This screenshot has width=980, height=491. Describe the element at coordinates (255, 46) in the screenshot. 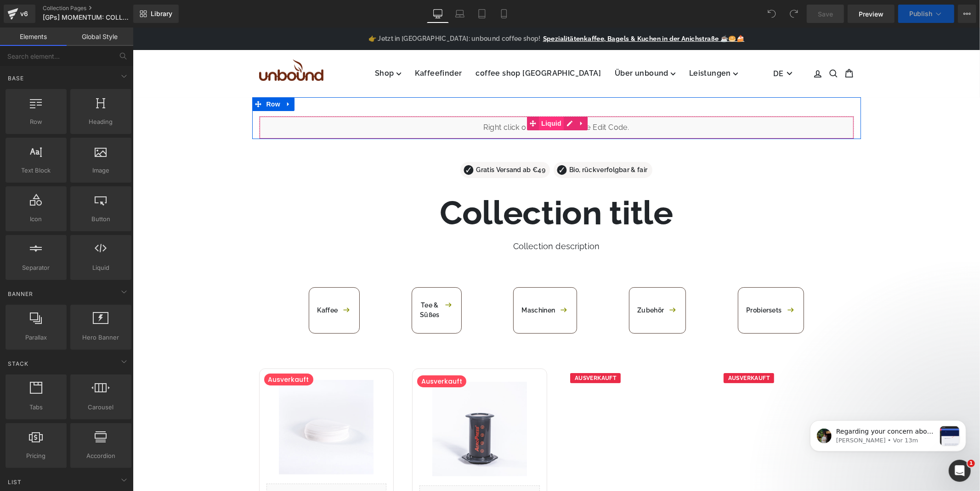

I see `summary: Shop` at that location.